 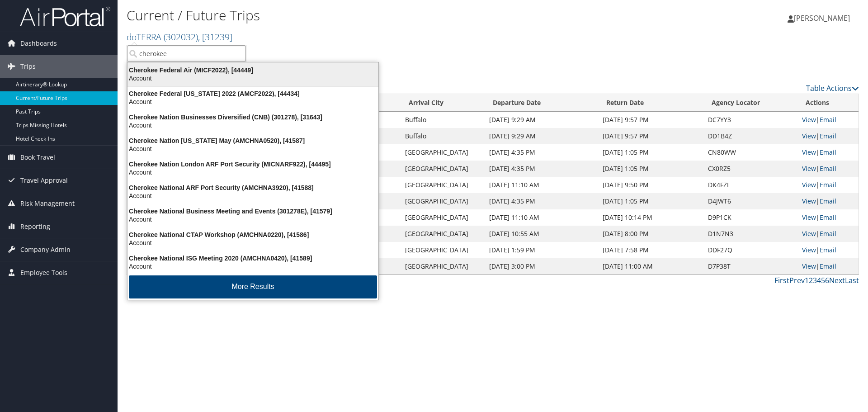 What do you see at coordinates (837, 281) in the screenshot?
I see `a: Next` at bounding box center [837, 281].